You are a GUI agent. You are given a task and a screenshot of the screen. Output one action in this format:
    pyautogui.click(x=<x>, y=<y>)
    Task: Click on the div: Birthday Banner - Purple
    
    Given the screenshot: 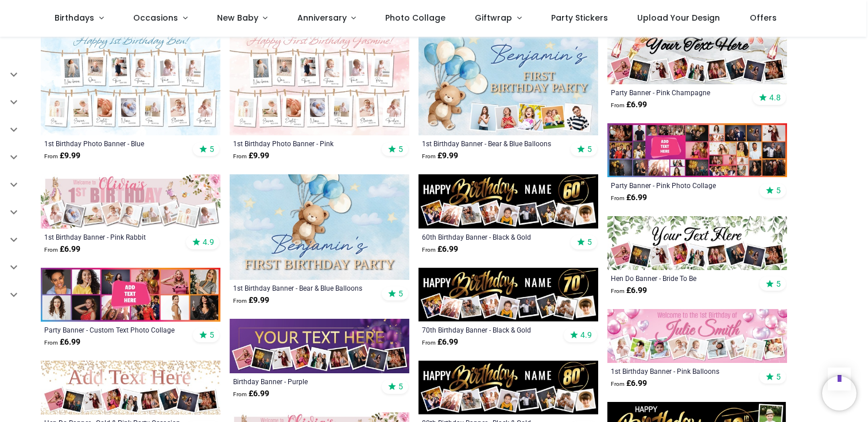 What is the action you would take?
    pyautogui.click(x=302, y=381)
    